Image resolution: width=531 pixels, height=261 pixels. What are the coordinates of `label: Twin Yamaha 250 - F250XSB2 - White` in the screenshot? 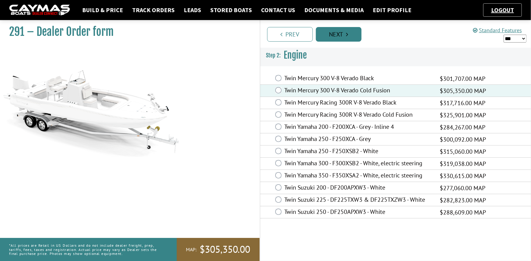 It's located at (358, 152).